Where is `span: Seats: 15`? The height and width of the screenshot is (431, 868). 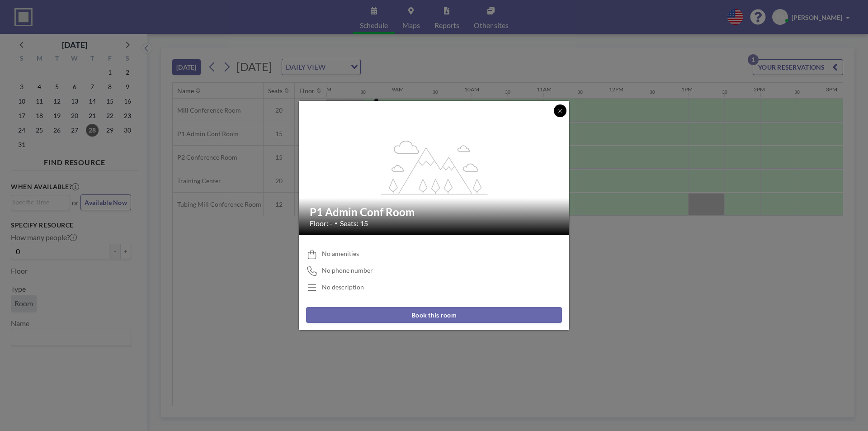
span: Seats: 15 is located at coordinates (354, 223).